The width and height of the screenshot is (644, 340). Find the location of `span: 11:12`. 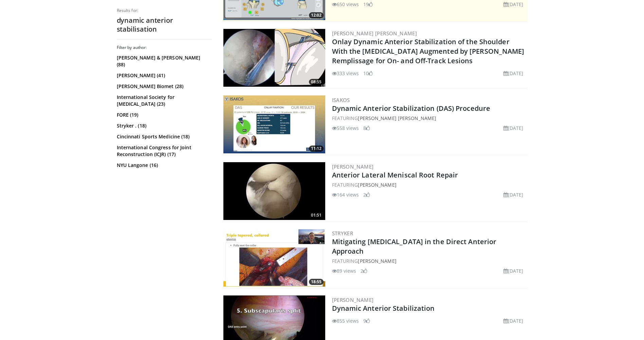

span: 11:12 is located at coordinates (316, 149).